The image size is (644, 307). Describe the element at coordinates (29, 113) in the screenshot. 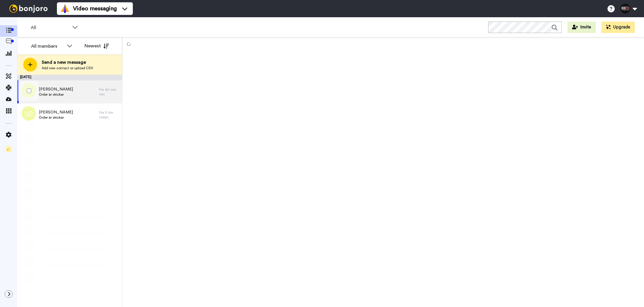

I see `img: lo.png` at that location.